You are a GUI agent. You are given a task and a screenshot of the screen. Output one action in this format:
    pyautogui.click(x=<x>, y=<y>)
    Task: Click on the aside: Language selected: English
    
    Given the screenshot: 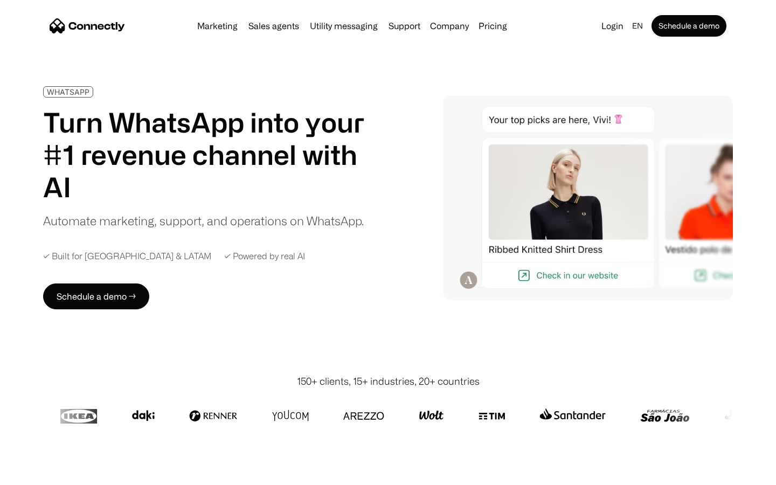 What is the action you would take?
    pyautogui.click(x=38, y=473)
    